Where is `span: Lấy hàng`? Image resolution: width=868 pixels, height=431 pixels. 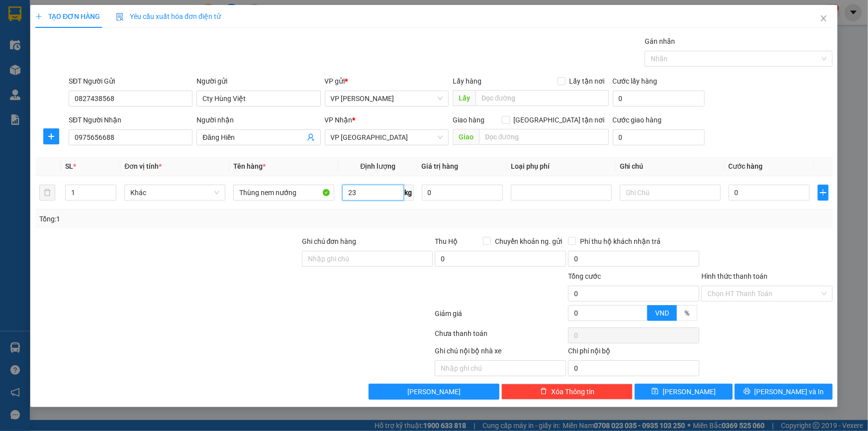
span: Lấy hàng is located at coordinates (467, 82).